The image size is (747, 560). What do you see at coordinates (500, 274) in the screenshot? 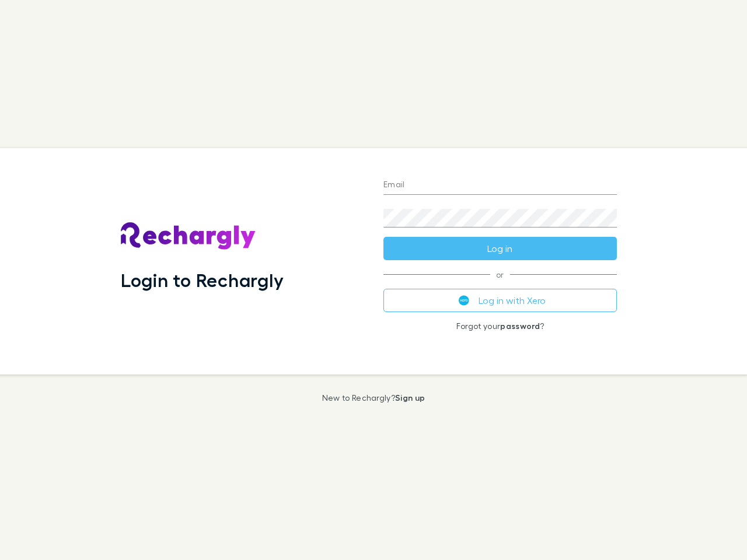
I see `span: or` at bounding box center [500, 274].